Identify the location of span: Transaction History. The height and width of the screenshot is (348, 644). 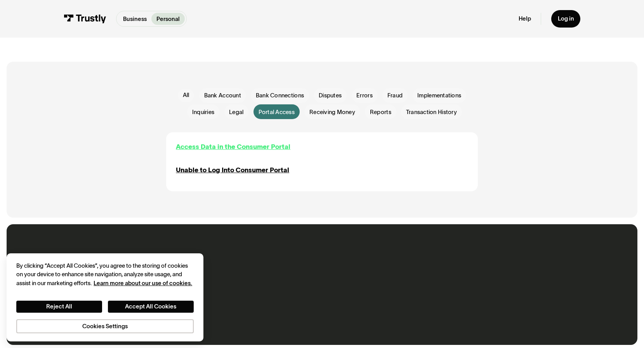
(431, 112).